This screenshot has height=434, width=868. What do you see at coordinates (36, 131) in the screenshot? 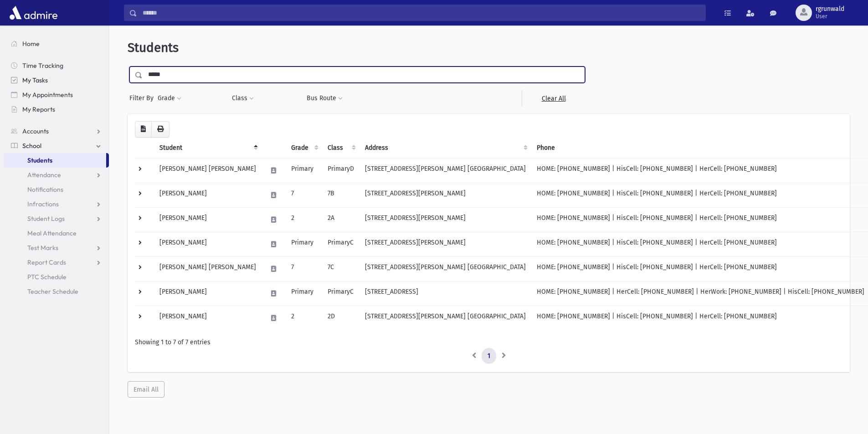
I see `span: Accounts` at bounding box center [36, 131].